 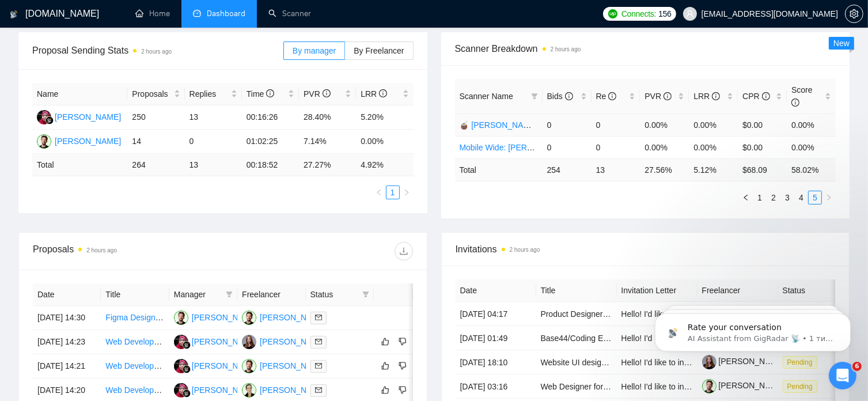 What do you see at coordinates (646, 48) in the screenshot?
I see `span: Scanner Breakdown` at bounding box center [646, 48].